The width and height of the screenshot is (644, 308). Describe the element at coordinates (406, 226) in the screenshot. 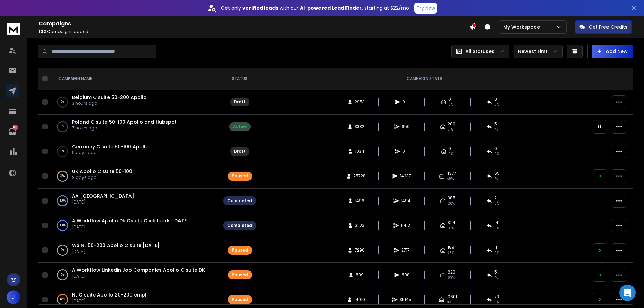

I see `span: 6412` at that location.